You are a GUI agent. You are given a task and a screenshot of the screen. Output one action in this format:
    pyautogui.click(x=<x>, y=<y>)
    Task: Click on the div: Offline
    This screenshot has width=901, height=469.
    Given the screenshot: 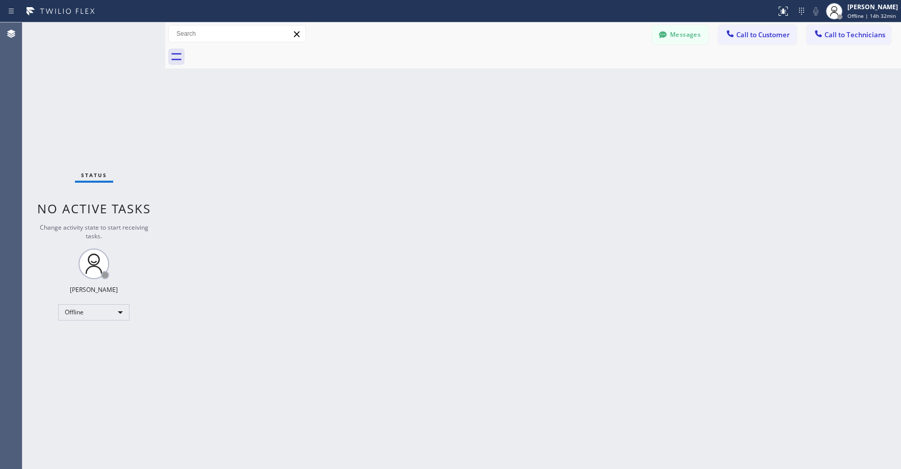 What is the action you would take?
    pyautogui.click(x=94, y=312)
    